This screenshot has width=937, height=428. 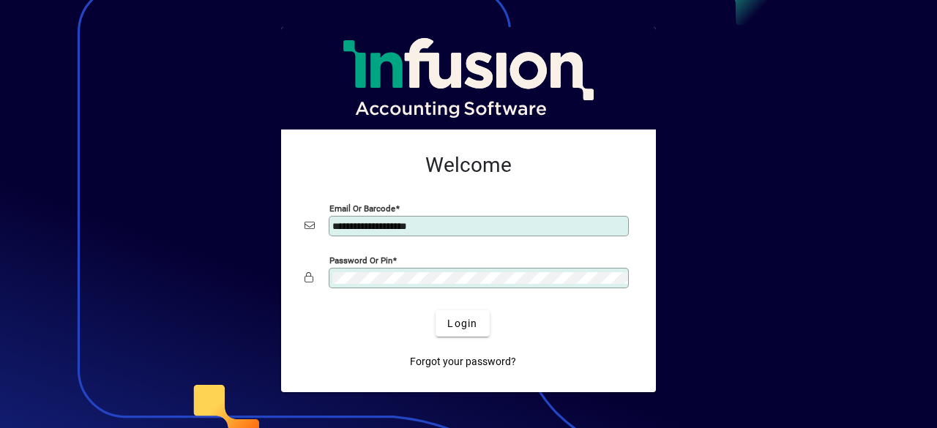 I want to click on span: Forgot your password?, so click(x=463, y=362).